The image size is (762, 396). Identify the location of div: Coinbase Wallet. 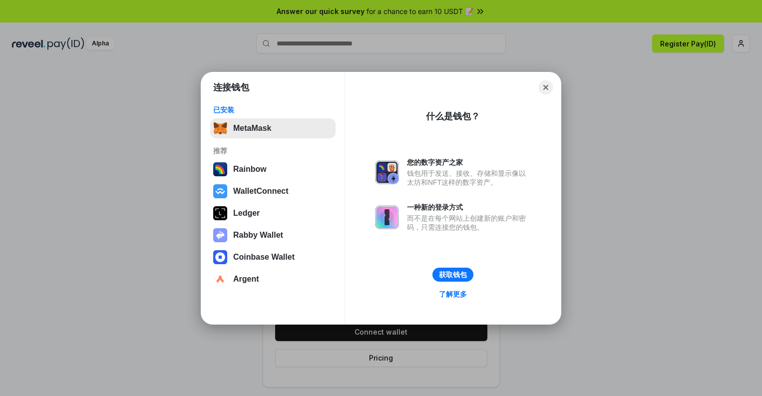
(264, 257).